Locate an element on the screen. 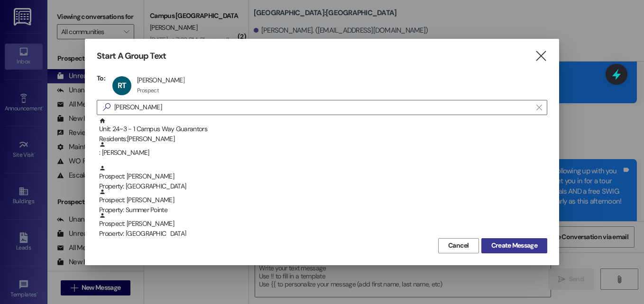 Image resolution: width=644 pixels, height=304 pixels. button: Cancel is located at coordinates (458, 246).